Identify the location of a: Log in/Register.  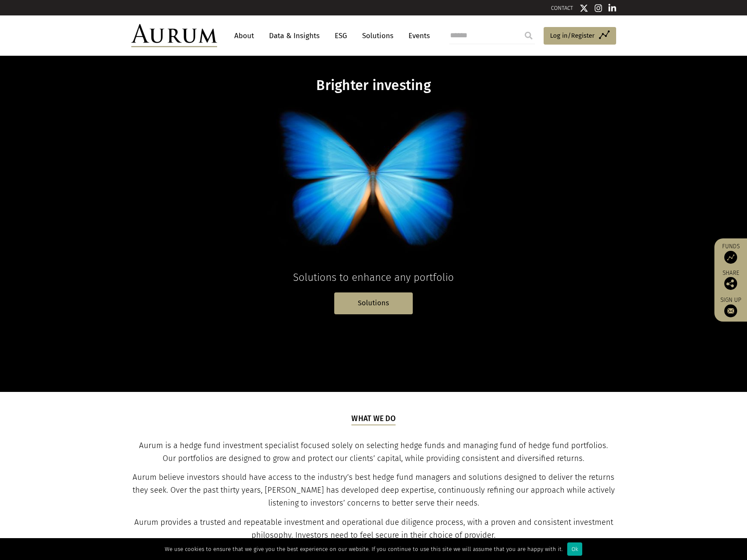
(580, 36).